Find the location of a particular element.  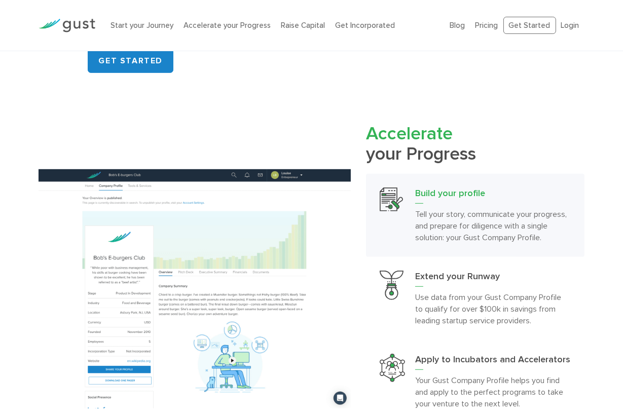

a: GET STARTED is located at coordinates (130, 61).